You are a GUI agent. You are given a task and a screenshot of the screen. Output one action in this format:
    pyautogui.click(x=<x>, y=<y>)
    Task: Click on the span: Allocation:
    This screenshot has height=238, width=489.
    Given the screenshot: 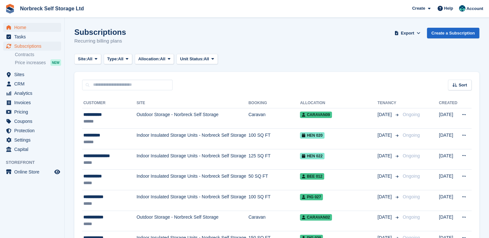 What is the action you would take?
    pyautogui.click(x=149, y=59)
    